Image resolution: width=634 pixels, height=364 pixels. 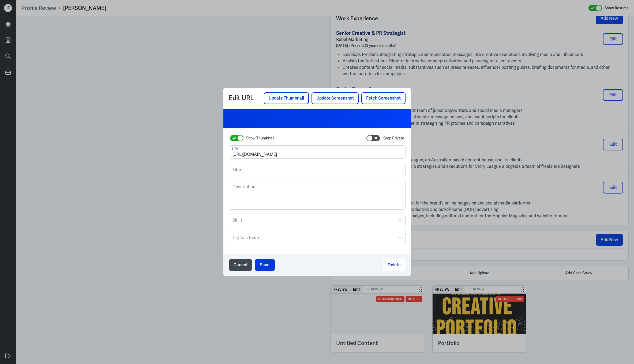 What do you see at coordinates (394, 265) in the screenshot?
I see `button: Delete` at bounding box center [394, 265].